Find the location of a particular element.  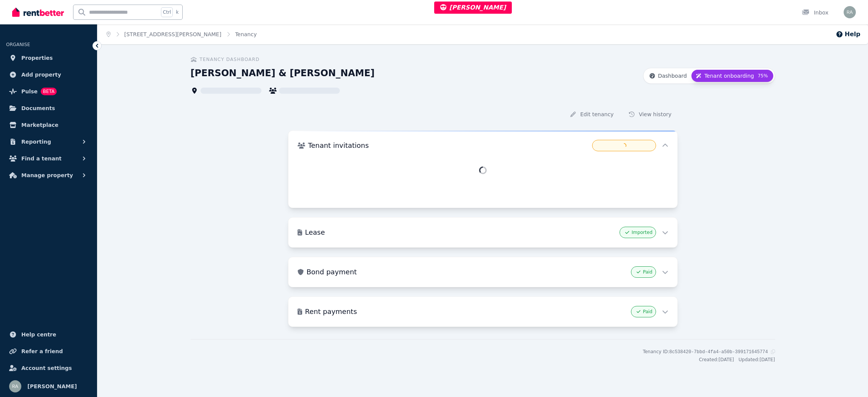

span: Account settings is located at coordinates (47, 368).